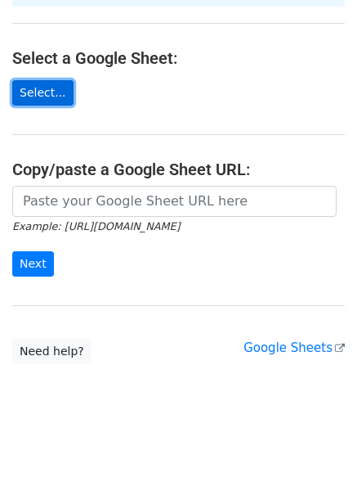 The height and width of the screenshot is (478, 357). What do you see at coordinates (294, 348) in the screenshot?
I see `a: Google Sheets` at bounding box center [294, 348].